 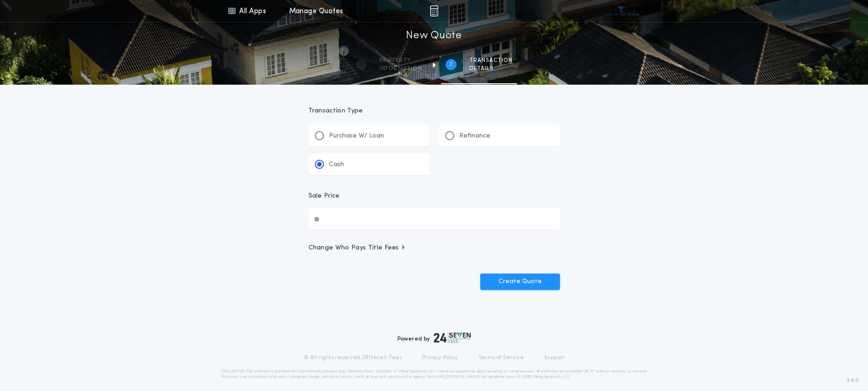 I want to click on h2: 2, so click(x=451, y=65).